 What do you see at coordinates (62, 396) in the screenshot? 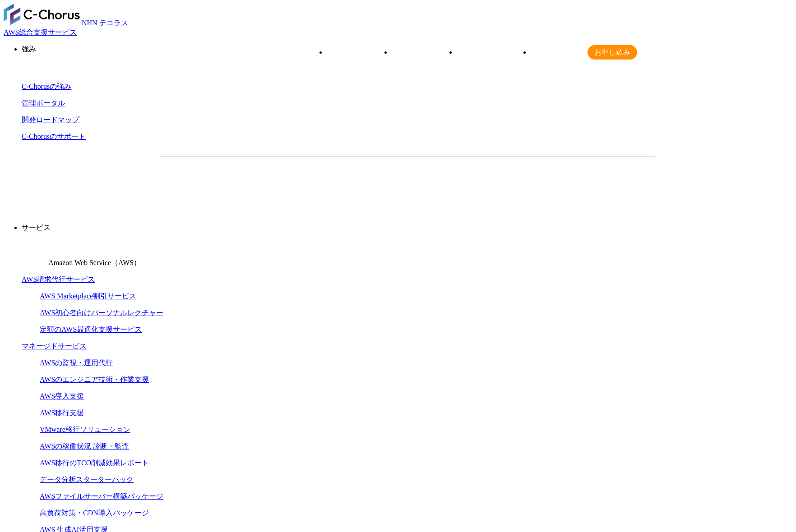
I see `a: AWS導入支援` at bounding box center [62, 396].